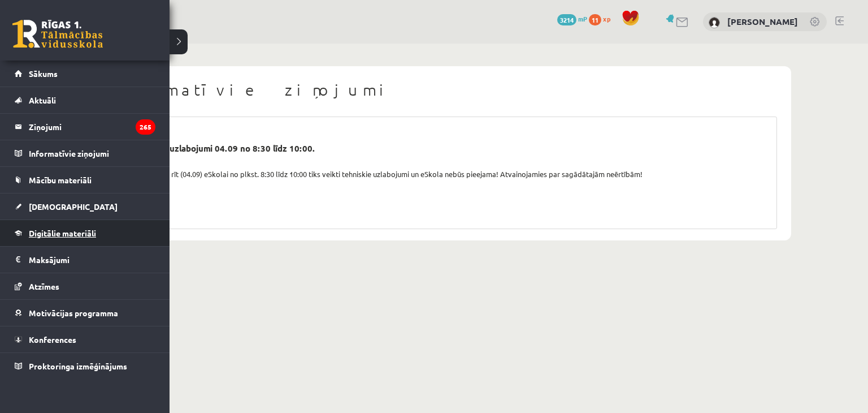  I want to click on h1: Informatīvie ziņojumi, so click(429, 90).